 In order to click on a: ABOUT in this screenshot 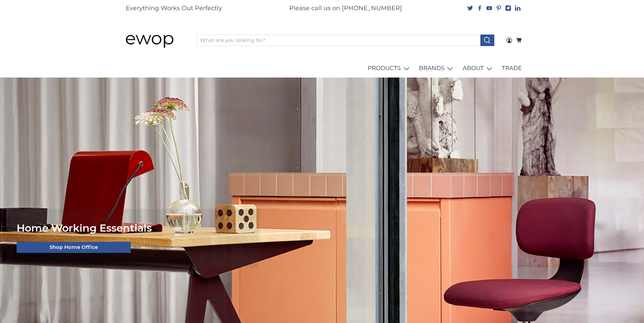, I will do `click(478, 69)`.